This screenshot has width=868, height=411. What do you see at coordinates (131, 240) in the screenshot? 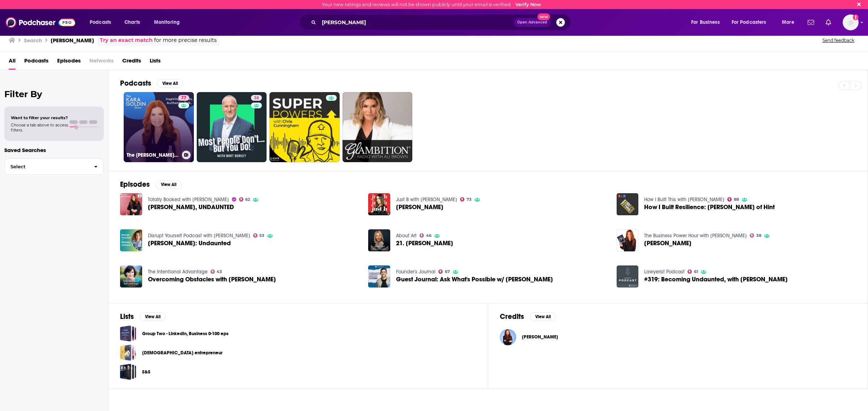
I see `img: Kara Goldin: Undaunted` at bounding box center [131, 240].